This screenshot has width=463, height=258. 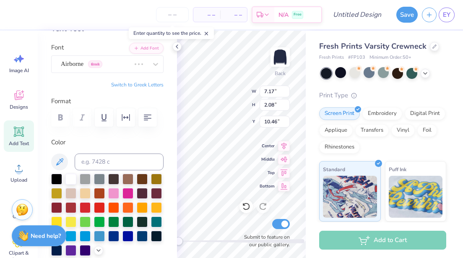 I want to click on img: Back, so click(x=280, y=57).